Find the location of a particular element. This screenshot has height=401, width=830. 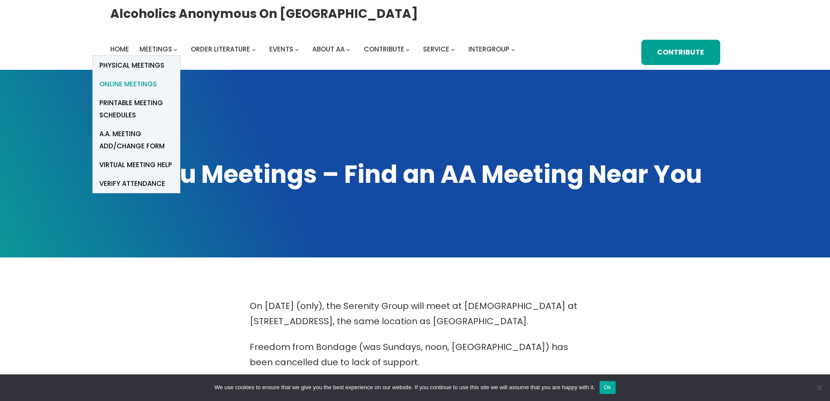

span: Home is located at coordinates (119, 49).